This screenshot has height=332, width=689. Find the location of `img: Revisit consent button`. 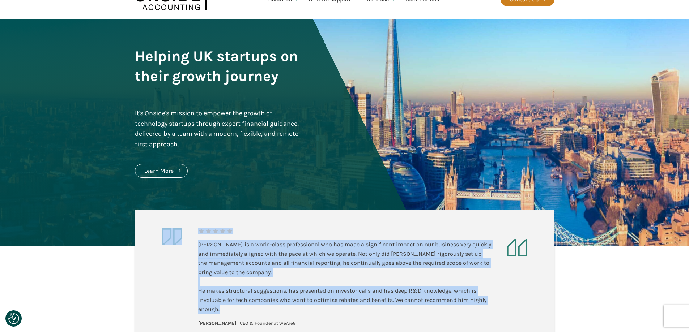

img: Revisit consent button is located at coordinates (14, 319).